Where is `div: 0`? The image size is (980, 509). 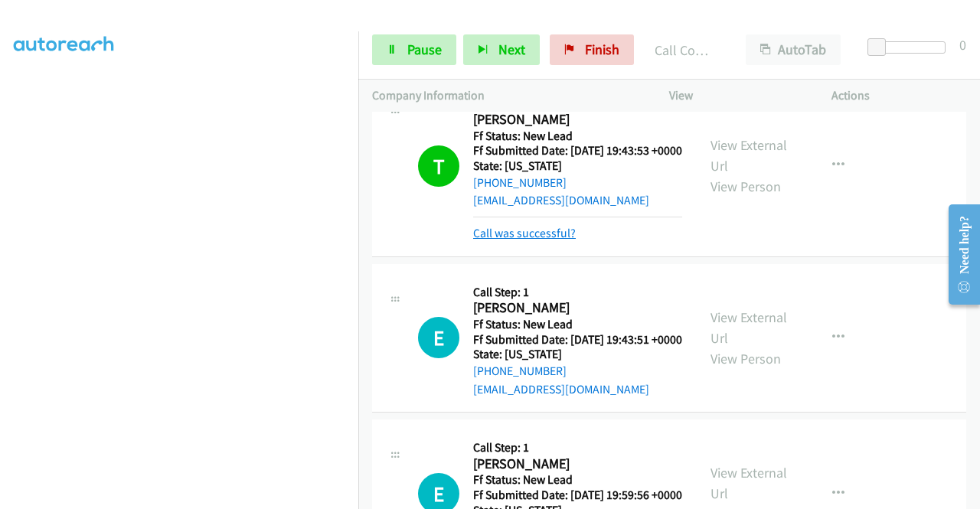 div: 0 is located at coordinates (962, 44).